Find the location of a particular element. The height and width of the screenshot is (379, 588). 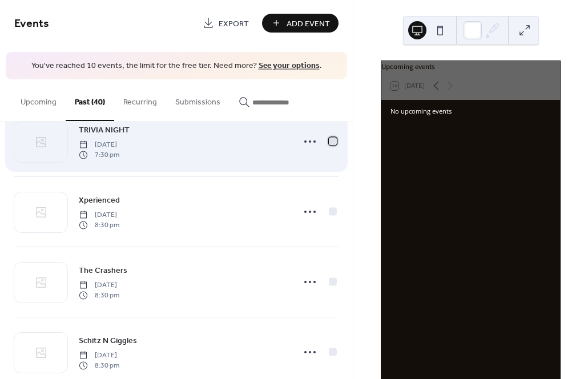

button: Past (40) is located at coordinates (89, 100).